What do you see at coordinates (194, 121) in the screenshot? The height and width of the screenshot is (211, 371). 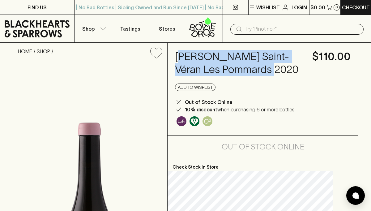 I see `a: Made without the use of any animal products.` at bounding box center [194, 121].